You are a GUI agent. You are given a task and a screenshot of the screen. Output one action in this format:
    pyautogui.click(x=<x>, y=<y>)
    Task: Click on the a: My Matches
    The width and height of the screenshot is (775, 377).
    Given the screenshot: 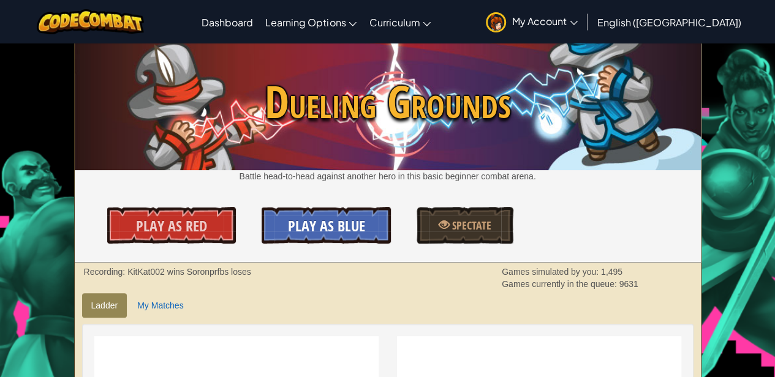 What is the action you would take?
    pyautogui.click(x=160, y=306)
    